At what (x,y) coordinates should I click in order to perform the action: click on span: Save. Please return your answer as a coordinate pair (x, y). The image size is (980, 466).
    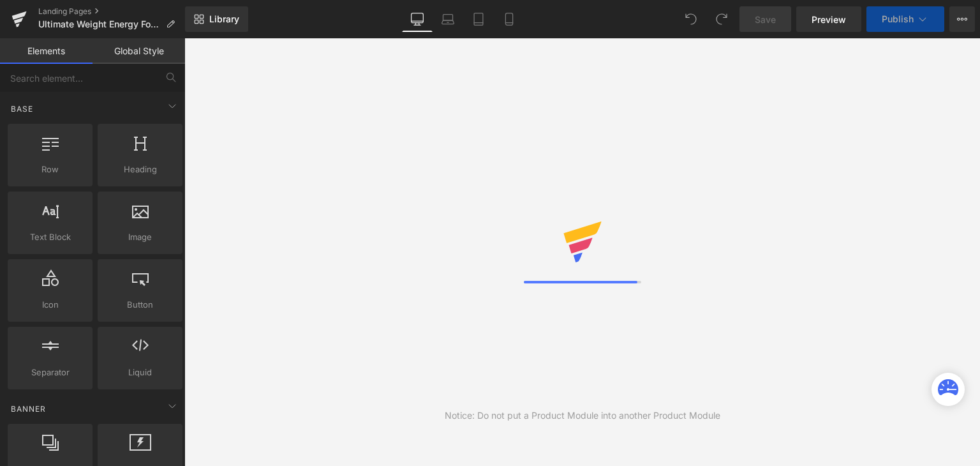
    Looking at the image, I should click on (765, 19).